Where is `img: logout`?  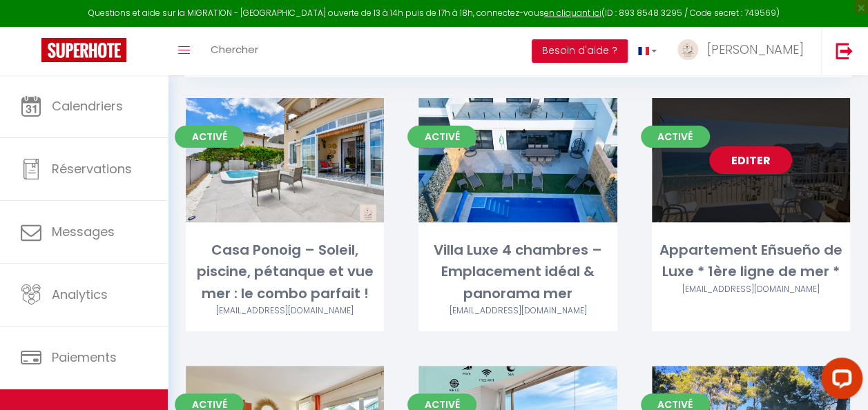
img: logout is located at coordinates (844, 51).